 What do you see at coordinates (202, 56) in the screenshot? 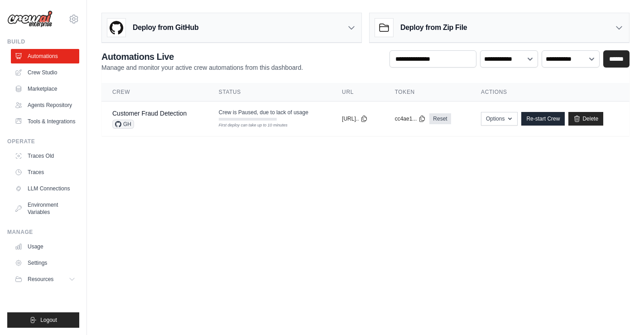
I see `h2: Automations Live` at bounding box center [202, 56].